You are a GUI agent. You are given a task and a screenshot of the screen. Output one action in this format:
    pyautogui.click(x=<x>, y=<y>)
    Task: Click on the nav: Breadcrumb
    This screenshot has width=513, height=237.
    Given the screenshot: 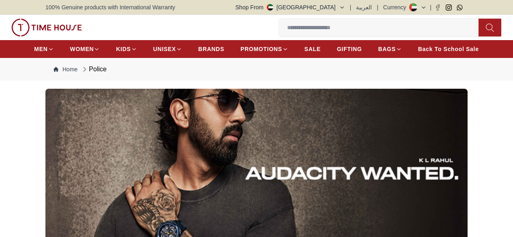 What is the action you would take?
    pyautogui.click(x=256, y=69)
    